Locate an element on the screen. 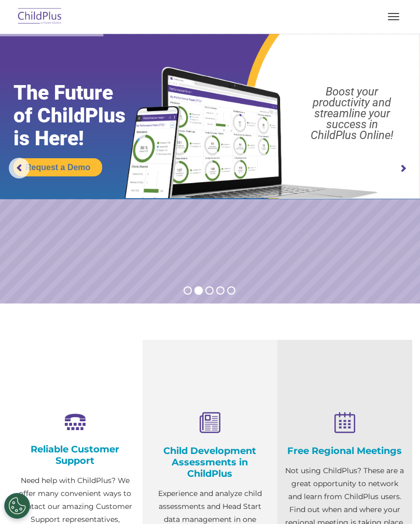  img: ChildPlus by Procare Solutions is located at coordinates (40, 16).